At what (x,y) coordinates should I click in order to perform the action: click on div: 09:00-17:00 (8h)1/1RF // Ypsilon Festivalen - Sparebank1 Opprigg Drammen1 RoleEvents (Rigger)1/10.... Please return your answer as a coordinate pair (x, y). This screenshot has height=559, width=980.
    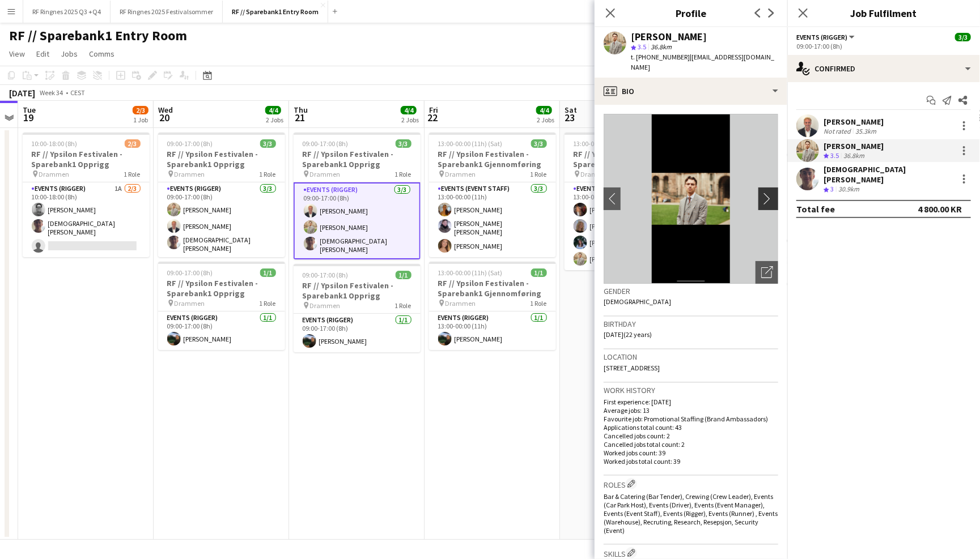
    Looking at the image, I should click on (357, 308).